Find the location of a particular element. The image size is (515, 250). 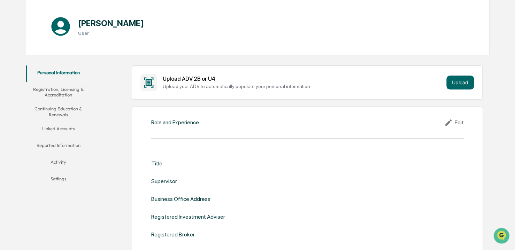

h3: User is located at coordinates (111, 33).